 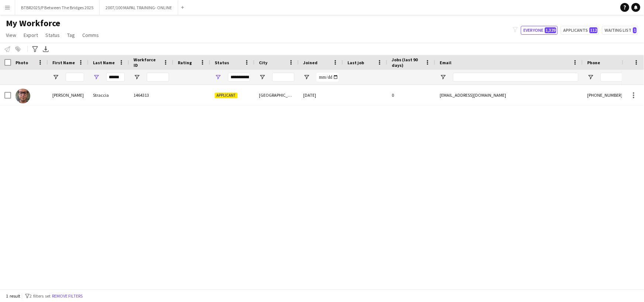 I want to click on div: 1464313, so click(x=151, y=95).